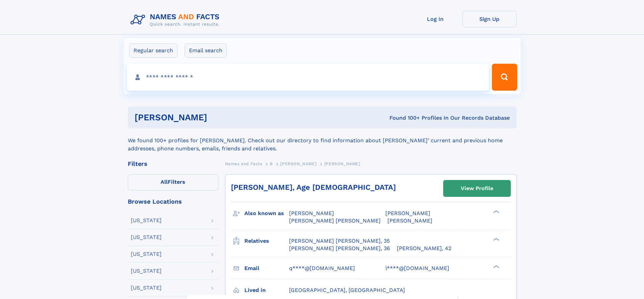  What do you see at coordinates (489, 19) in the screenshot?
I see `a: Sign Up` at bounding box center [489, 19].